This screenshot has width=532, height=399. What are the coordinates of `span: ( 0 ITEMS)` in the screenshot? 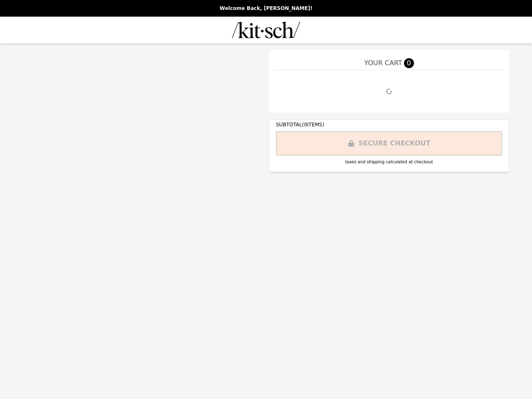 It's located at (313, 124).